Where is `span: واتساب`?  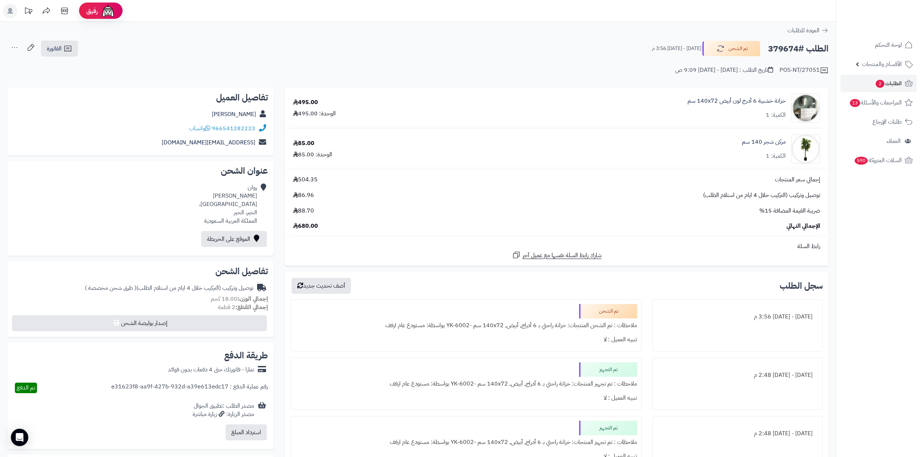 span: واتساب is located at coordinates (199, 128).